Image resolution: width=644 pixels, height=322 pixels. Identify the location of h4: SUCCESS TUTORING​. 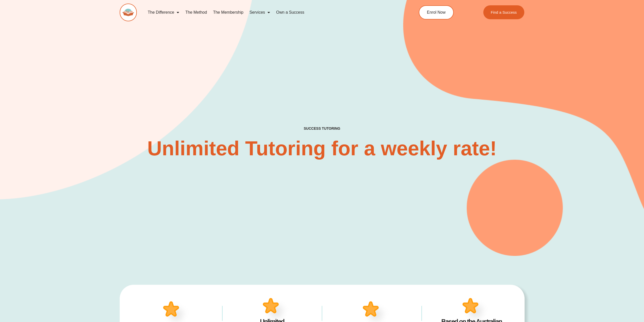
(322, 128).